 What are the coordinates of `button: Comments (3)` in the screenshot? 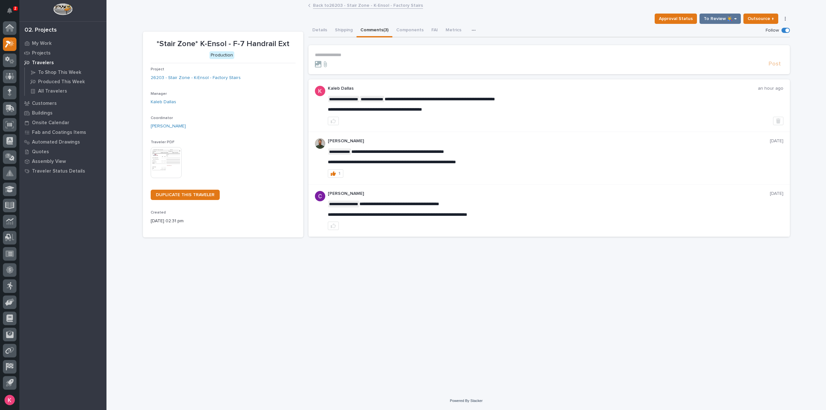 It's located at (374, 31).